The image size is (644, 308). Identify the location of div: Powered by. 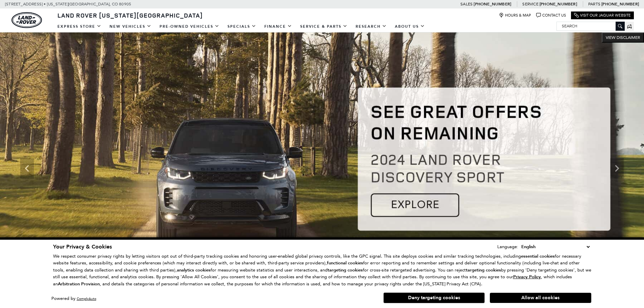
(74, 299).